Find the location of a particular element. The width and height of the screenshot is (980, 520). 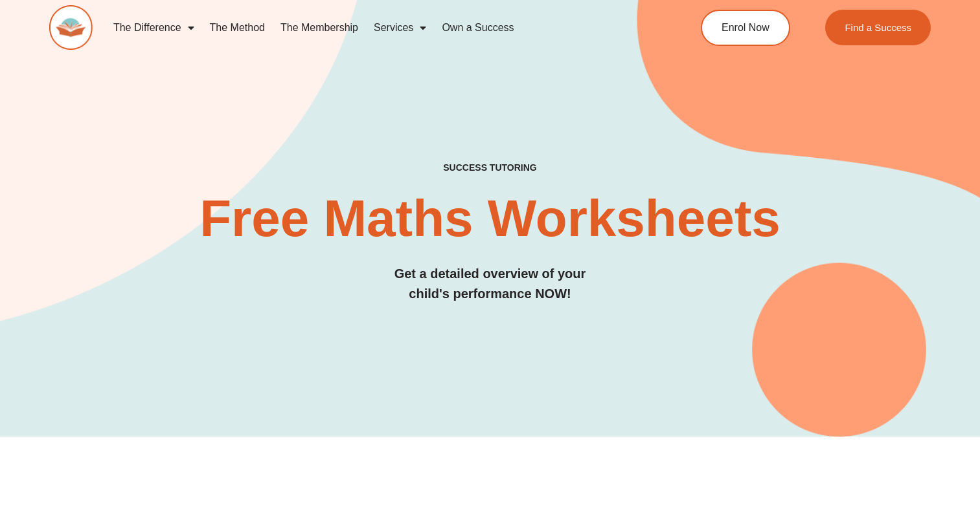

a: The Method is located at coordinates (237, 28).